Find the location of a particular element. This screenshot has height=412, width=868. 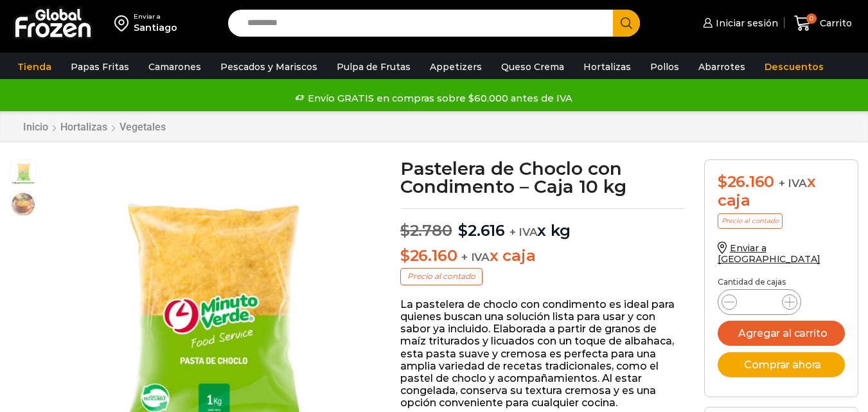

a: Inicio is located at coordinates (35, 126).